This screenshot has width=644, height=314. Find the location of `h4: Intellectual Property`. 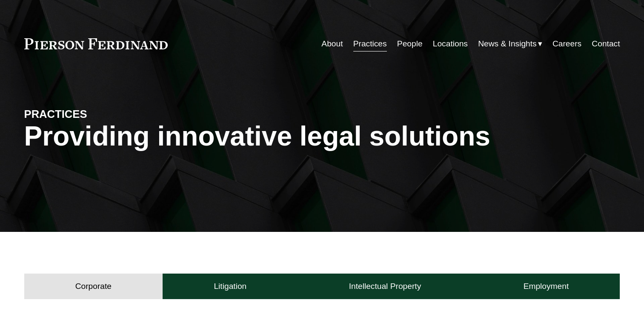

h4: Intellectual Property is located at coordinates (385, 286).